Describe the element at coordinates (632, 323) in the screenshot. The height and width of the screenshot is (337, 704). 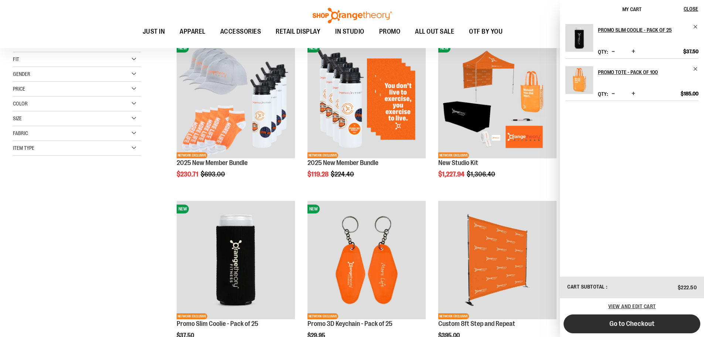
I see `button: Go to Checkout` at that location.